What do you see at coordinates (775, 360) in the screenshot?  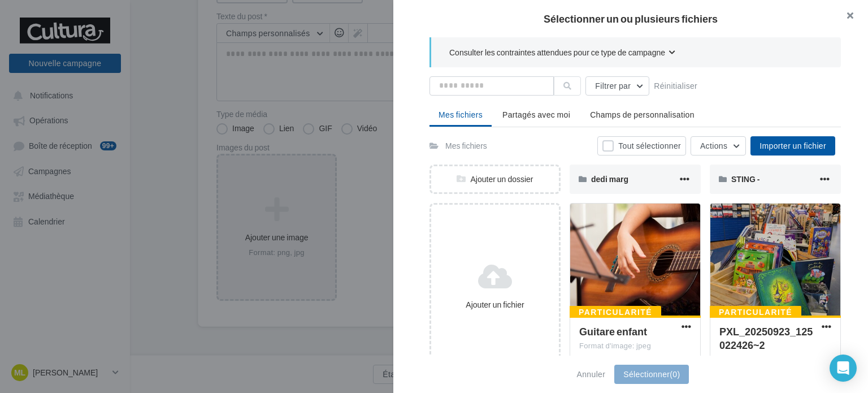 I see `div: Format d'image: jpg` at bounding box center [775, 360].